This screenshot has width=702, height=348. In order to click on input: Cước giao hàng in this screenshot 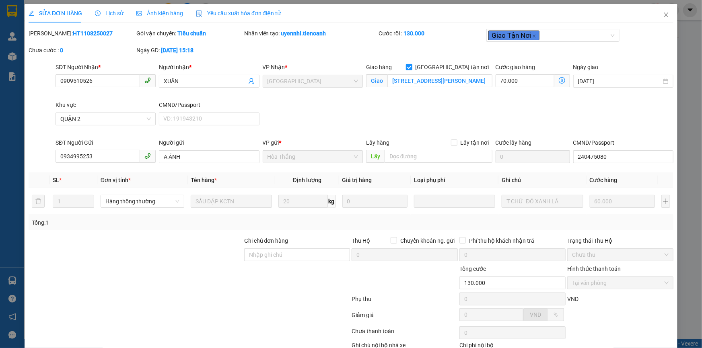, I will do `click(525, 81)`.